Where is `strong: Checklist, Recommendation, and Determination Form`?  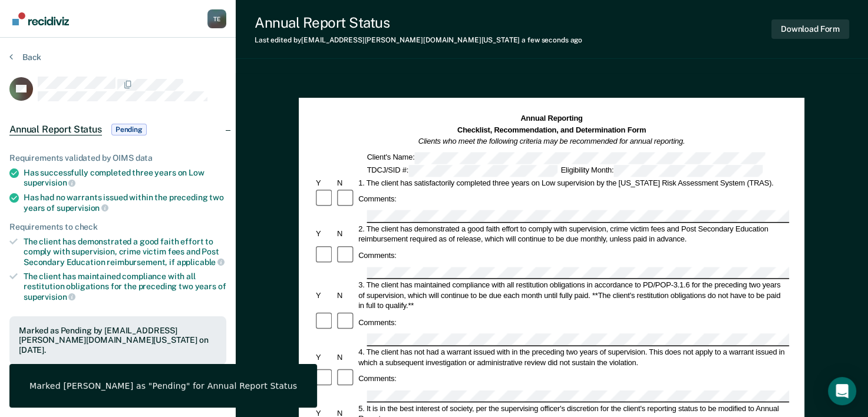
strong: Checklist, Recommendation, and Determination Form is located at coordinates (552, 129).